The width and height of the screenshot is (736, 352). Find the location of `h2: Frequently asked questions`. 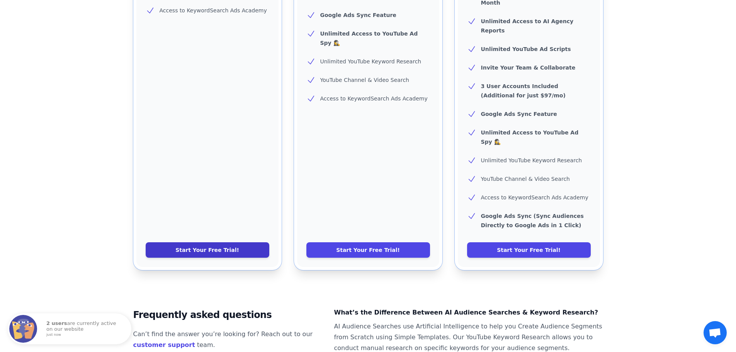

h2: Frequently asked questions is located at coordinates (228, 315).